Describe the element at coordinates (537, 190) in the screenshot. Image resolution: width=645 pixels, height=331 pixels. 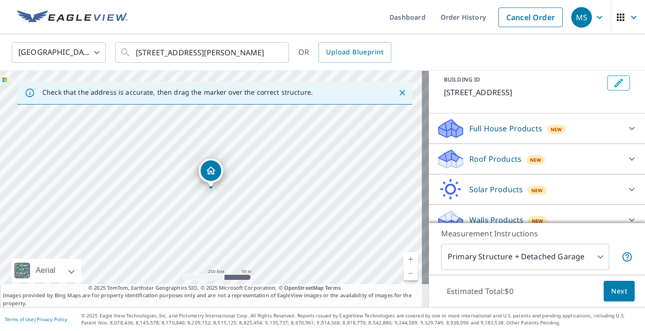
I see `div: Solar ProductsNew` at that location.